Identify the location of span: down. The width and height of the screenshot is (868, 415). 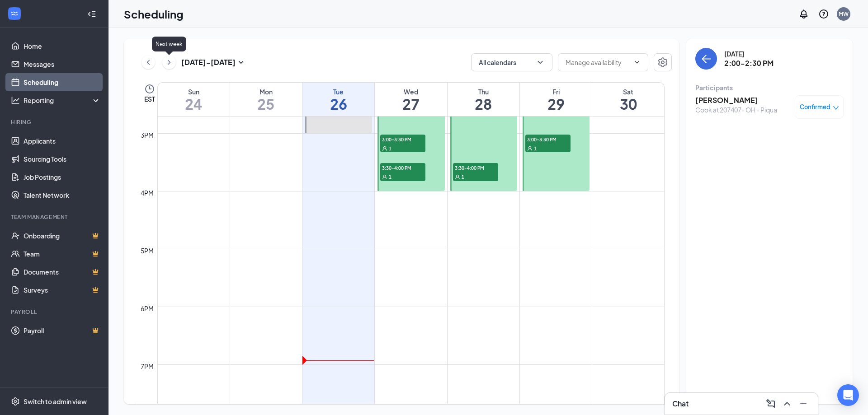
(836, 108).